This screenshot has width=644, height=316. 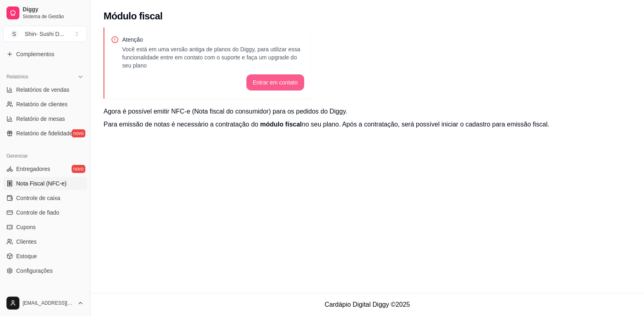 I want to click on h2: Módulo fiscal, so click(x=133, y=16).